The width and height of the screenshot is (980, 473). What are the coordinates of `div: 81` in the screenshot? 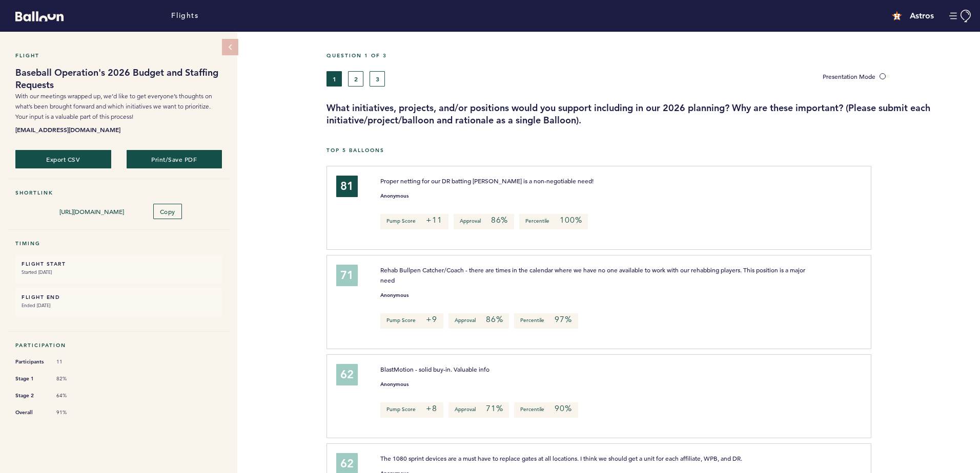 It's located at (347, 187).